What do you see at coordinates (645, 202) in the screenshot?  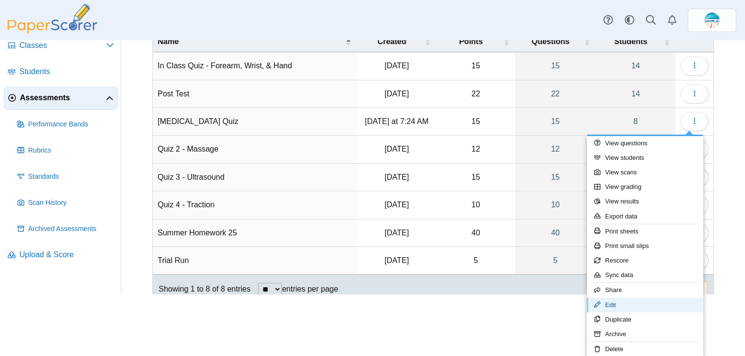 I see `a: View results` at bounding box center [645, 202].